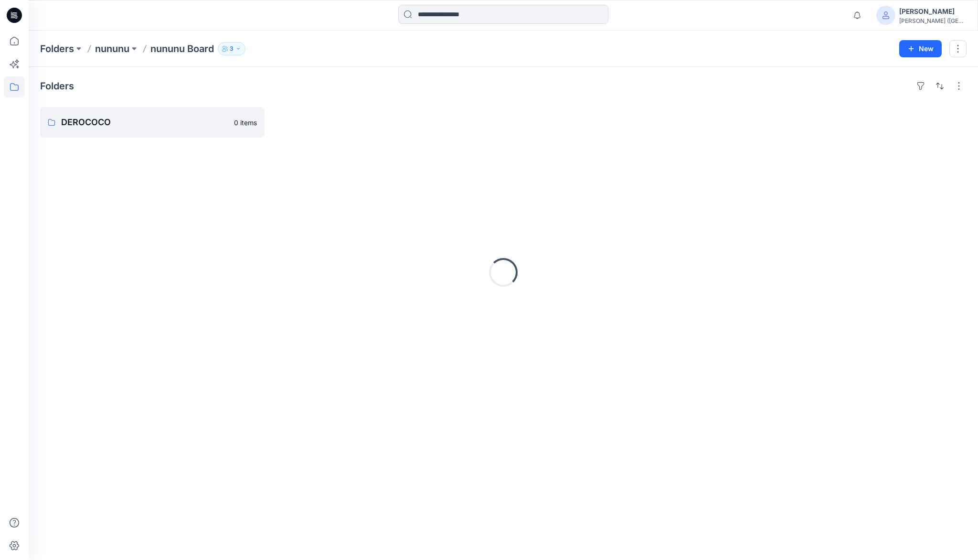  What do you see at coordinates (112, 49) in the screenshot?
I see `p: nununu` at bounding box center [112, 49].